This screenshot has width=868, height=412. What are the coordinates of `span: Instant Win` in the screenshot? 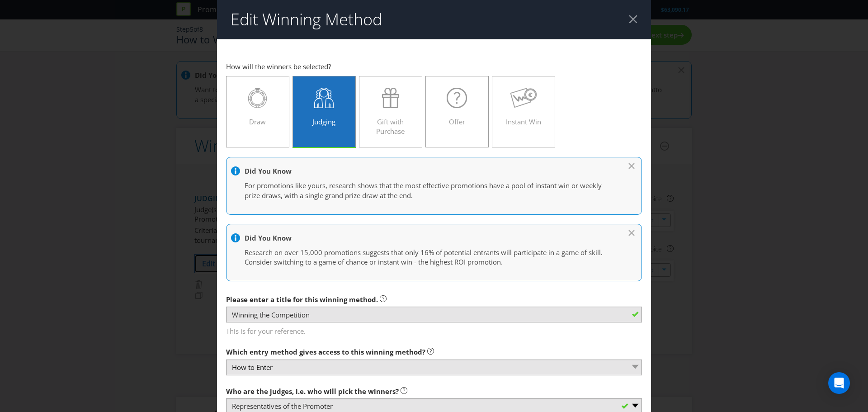 It's located at (524, 122).